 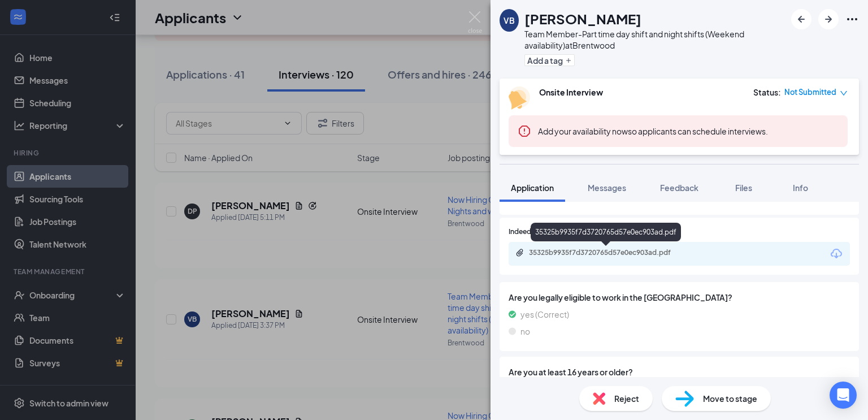 What do you see at coordinates (532, 188) in the screenshot?
I see `span: Application` at bounding box center [532, 188].